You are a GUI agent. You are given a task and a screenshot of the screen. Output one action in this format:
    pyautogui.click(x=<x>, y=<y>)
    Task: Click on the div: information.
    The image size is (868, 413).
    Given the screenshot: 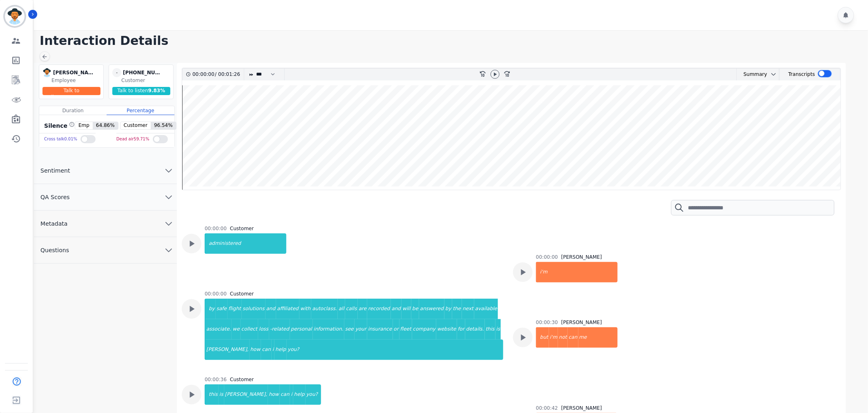 What is the action you would take?
    pyautogui.click(x=329, y=330)
    